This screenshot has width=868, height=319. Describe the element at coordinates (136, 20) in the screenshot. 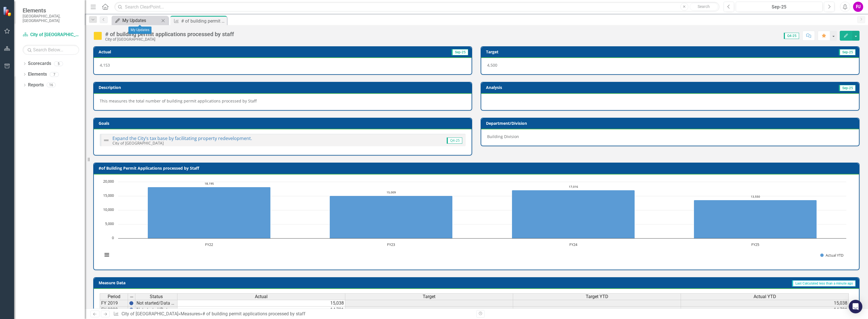

I see `a: My Updates` at that location.